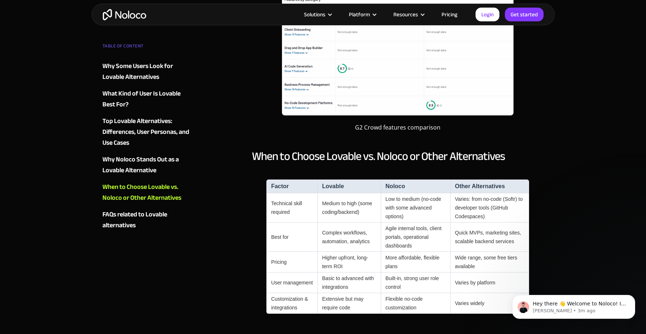 The width and height of the screenshot is (646, 334). Describe the element at coordinates (72, 27) in the screenshot. I see `div: message notification from Darragh, 3m ago. Hey there 👋 Welcome to Noloco! If you have any questio...` at that location.